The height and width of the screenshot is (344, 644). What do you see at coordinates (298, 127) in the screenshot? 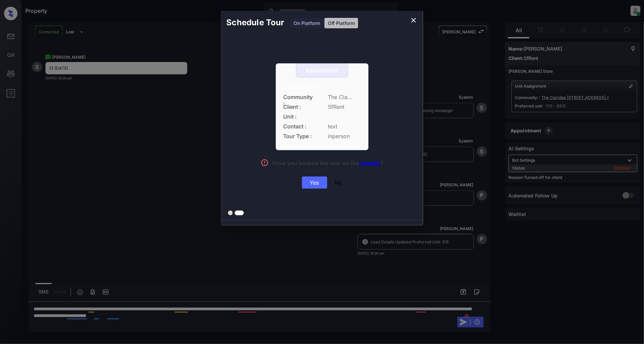
I see `span: Contact :` at bounding box center [298, 127].